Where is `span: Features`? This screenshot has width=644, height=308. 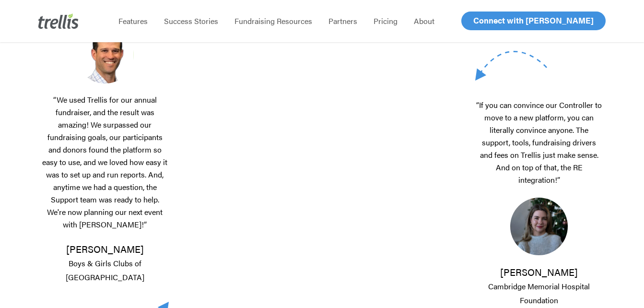
span: Features is located at coordinates (133, 20).